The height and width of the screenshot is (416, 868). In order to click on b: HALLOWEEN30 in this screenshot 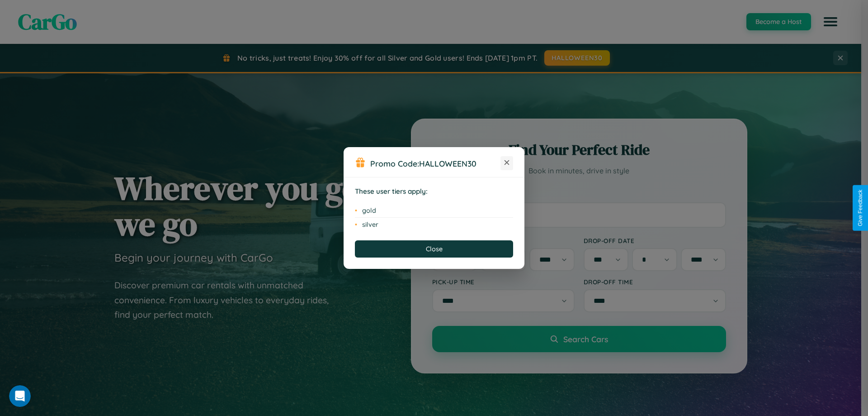, I will do `click(448, 163)`.